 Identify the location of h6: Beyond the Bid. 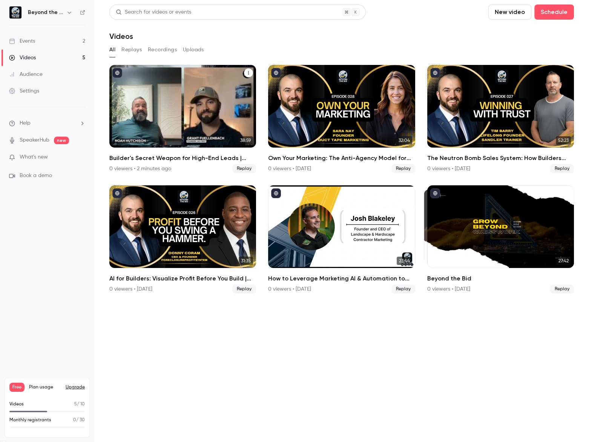
(46, 12).